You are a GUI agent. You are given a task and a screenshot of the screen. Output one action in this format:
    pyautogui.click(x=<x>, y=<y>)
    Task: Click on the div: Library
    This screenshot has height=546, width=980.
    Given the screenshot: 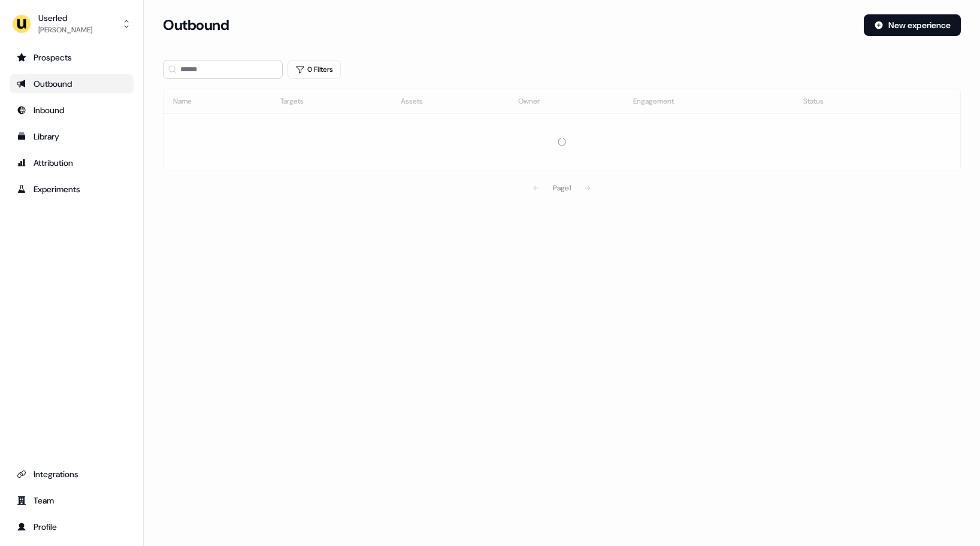 What is the action you would take?
    pyautogui.click(x=72, y=136)
    